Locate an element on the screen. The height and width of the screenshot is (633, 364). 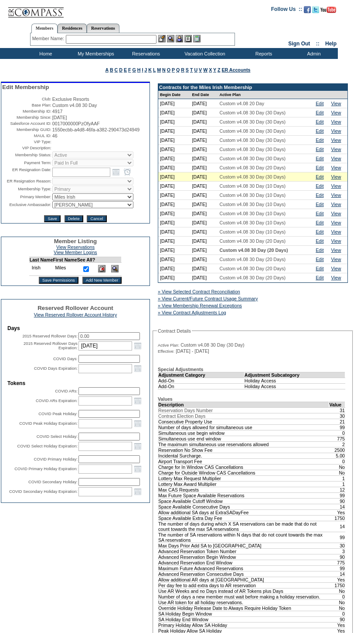
td: Consecutive Property Use is located at coordinates (244, 421).